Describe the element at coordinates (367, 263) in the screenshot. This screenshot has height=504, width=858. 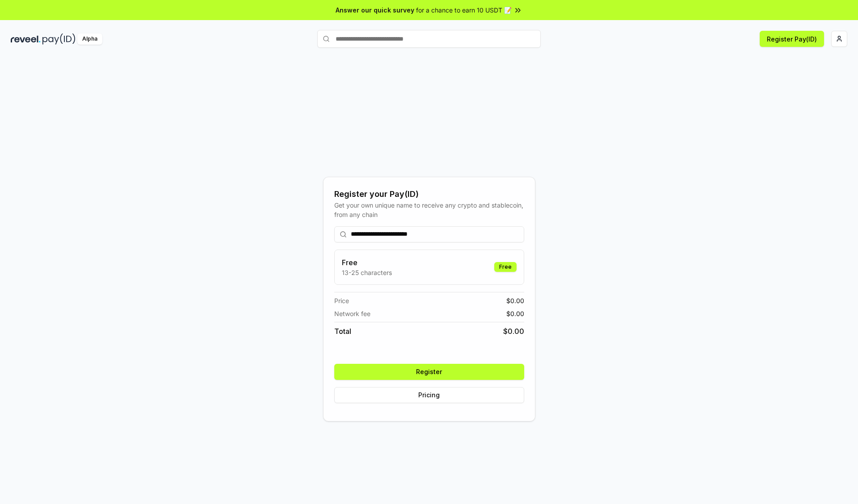
I see `h3: Free` at that location.